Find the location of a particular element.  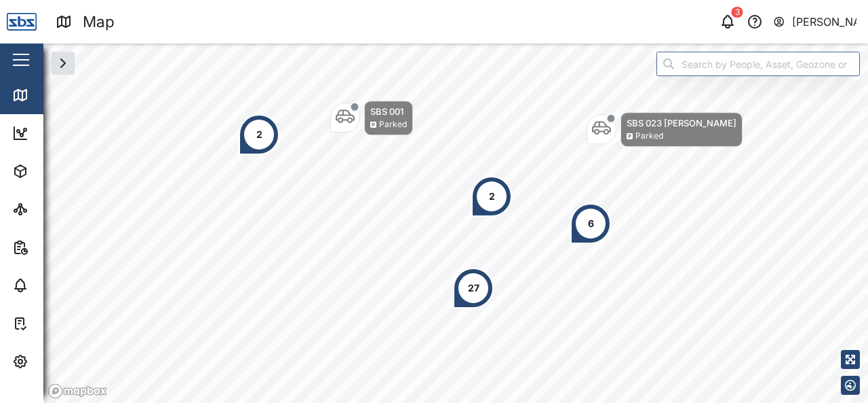

a: Mapbox logo is located at coordinates (77, 391).